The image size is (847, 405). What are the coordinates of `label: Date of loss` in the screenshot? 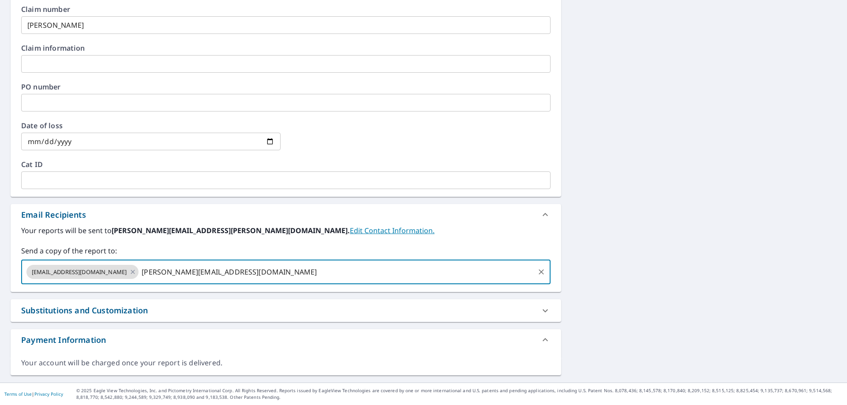 It's located at (151, 126).